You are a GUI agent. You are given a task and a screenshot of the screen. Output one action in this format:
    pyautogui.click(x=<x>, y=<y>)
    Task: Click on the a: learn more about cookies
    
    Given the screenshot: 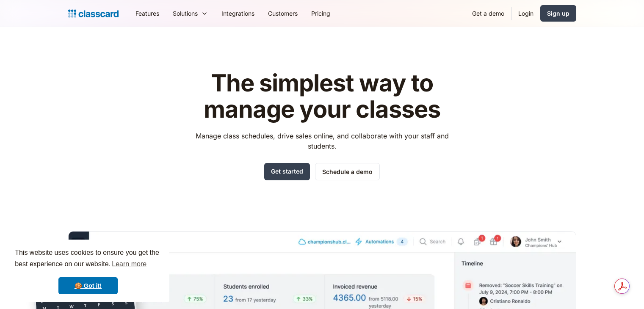 What is the action you would take?
    pyautogui.click(x=129, y=264)
    